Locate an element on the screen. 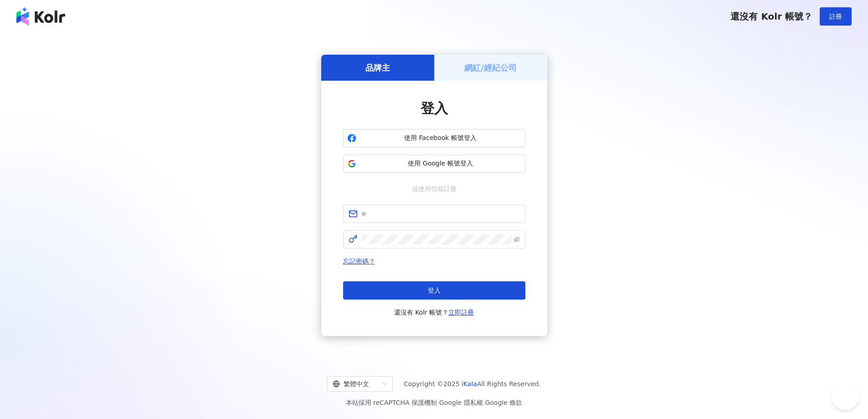 This screenshot has height=419, width=868. span: 本站採用 reCAPTCHA 保護機制 is located at coordinates (433, 403).